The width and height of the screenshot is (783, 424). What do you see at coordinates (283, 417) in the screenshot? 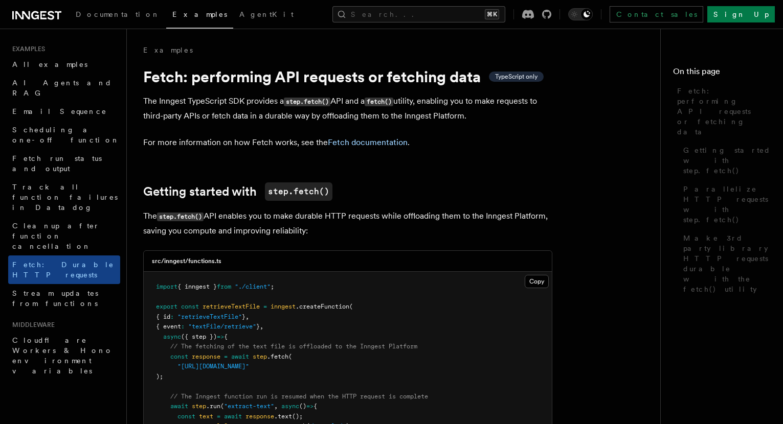
I see `span: .text` at bounding box center [283, 417].